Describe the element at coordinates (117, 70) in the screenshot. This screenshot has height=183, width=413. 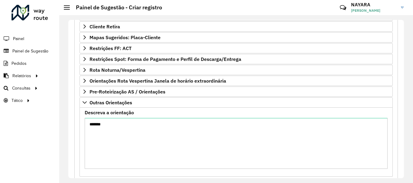
I see `span: Rota Noturna/Vespertina` at that location.